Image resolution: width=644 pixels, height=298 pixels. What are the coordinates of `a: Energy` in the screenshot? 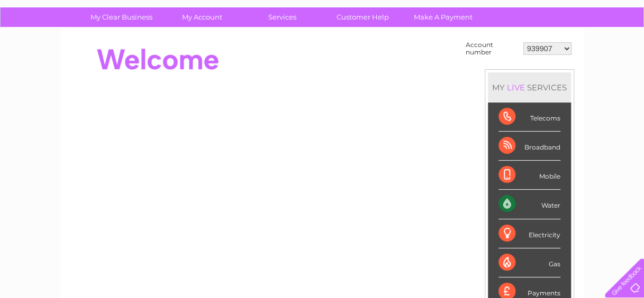 It's located at (496, 48).